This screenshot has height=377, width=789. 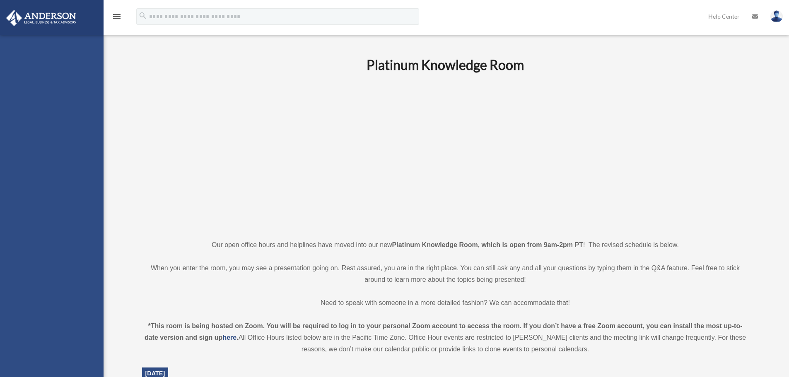 What do you see at coordinates (444, 332) in the screenshot?
I see `strong: *This room is being hosted on Zoom. You will be required to log in to your personal Zoom account ...` at bounding box center [444, 332].